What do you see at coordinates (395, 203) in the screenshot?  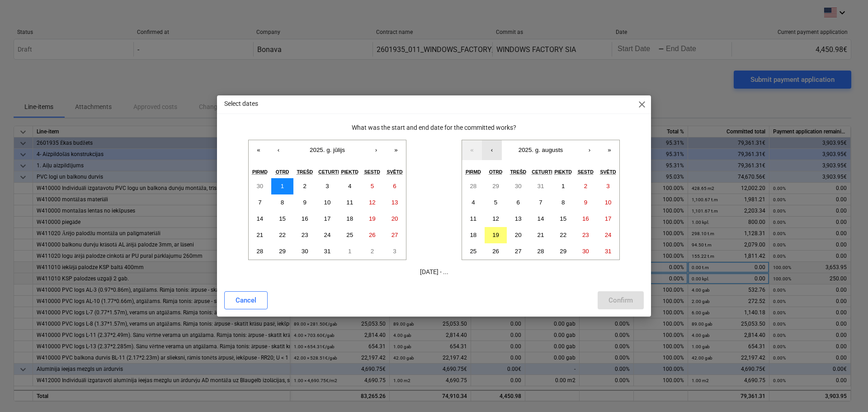 I see `abbr: 2025. gada 13. jūlijs` at bounding box center [395, 203].